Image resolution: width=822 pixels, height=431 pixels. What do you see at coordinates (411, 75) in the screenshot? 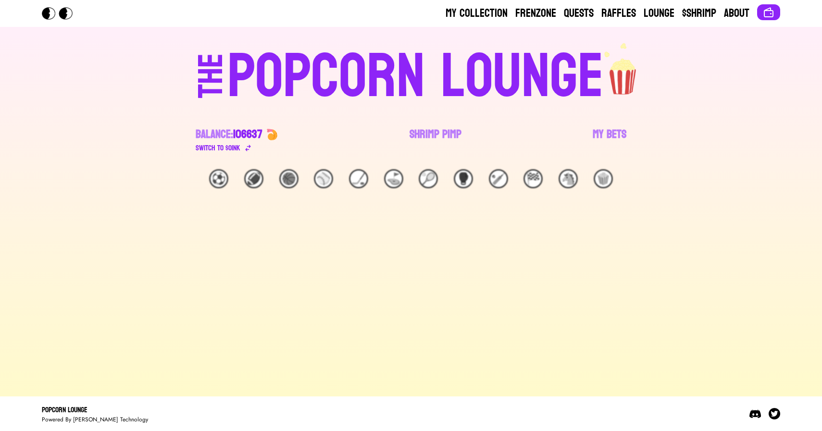
I see `a: THEPOPCORN LOUNGEpopcorn` at bounding box center [411, 75].